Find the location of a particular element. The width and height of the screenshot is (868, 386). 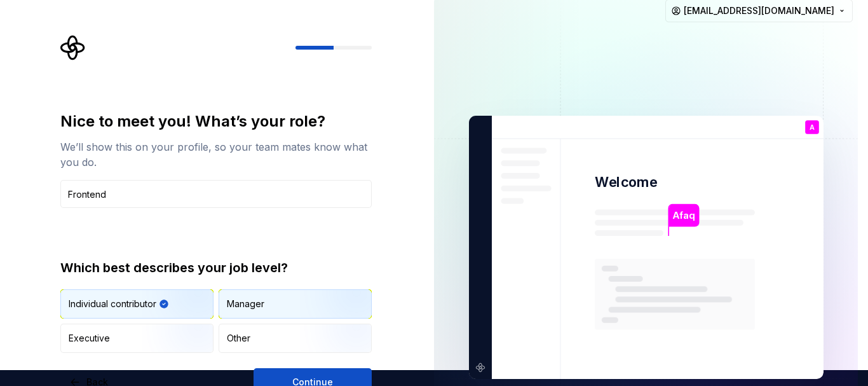

div: Which best describes your job level? is located at coordinates (216, 268).